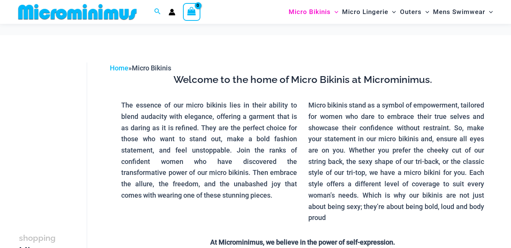 This screenshot has height=248, width=511. What do you see at coordinates (172, 12) in the screenshot?
I see `a: Account icon link` at bounding box center [172, 12].